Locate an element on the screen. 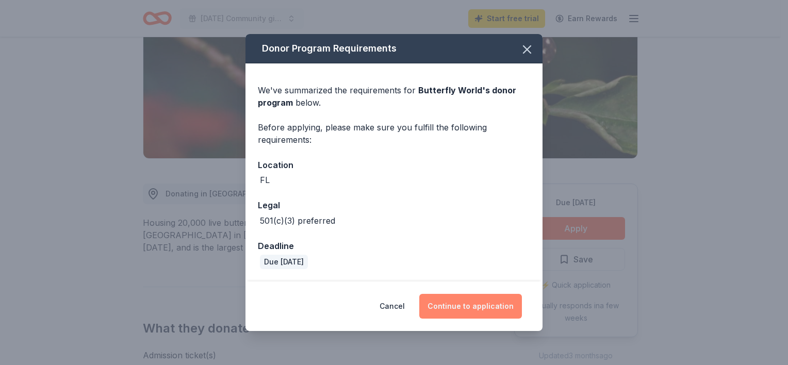  div: 501(c)(3) preferred is located at coordinates (297, 221).